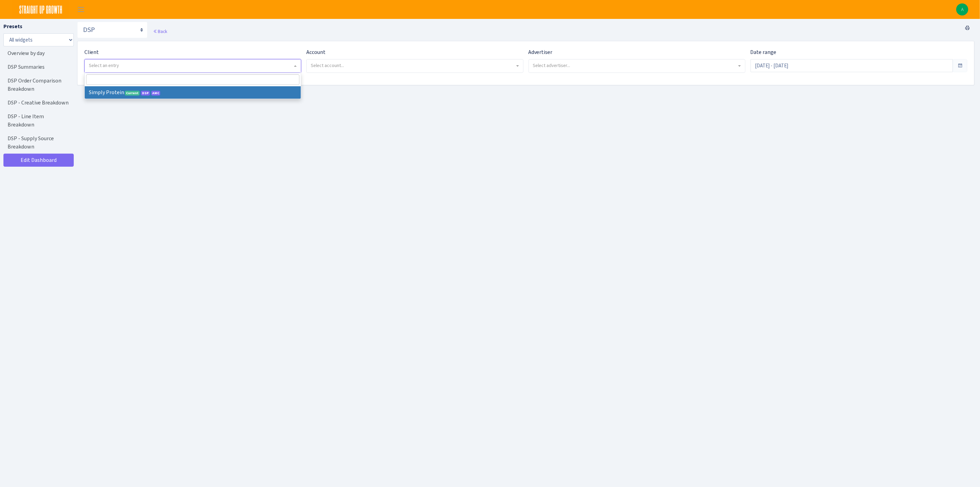  Describe the element at coordinates (92, 52) in the screenshot. I see `label: Client` at that location.